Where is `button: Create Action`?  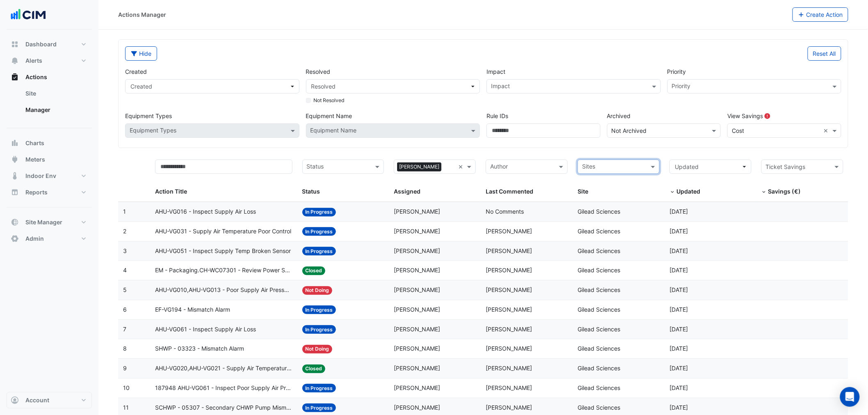
button: Create Action is located at coordinates (820, 15).